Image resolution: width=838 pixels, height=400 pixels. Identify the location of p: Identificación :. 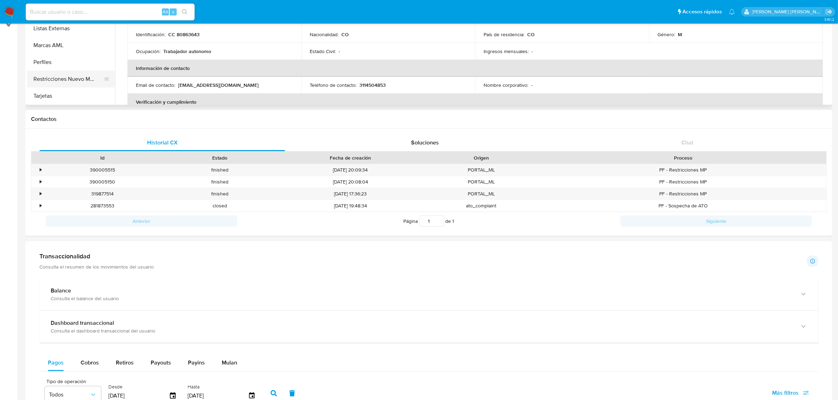
(151, 34).